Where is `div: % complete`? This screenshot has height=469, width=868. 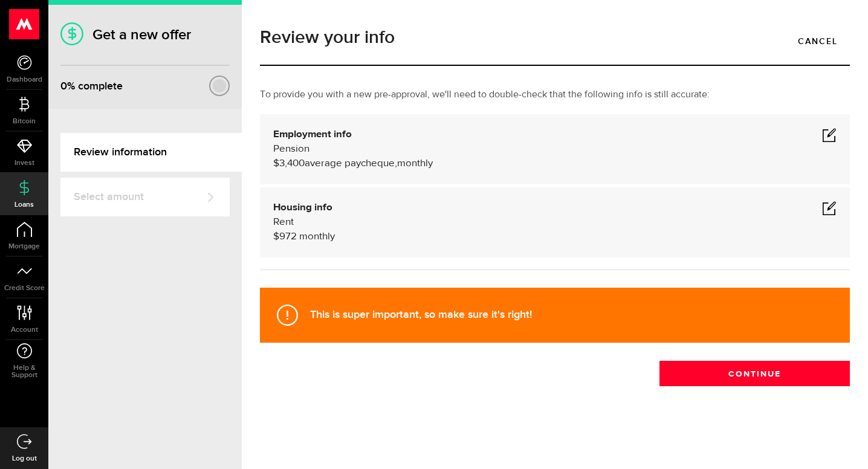 div: % complete is located at coordinates (91, 87).